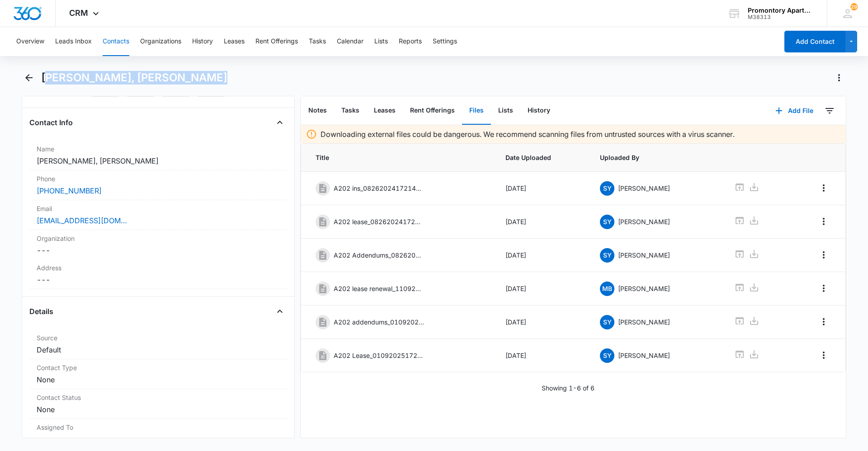 Image resolution: width=868 pixels, height=451 pixels. Describe the element at coordinates (158, 344) in the screenshot. I see `div: SourceDefault` at that location.